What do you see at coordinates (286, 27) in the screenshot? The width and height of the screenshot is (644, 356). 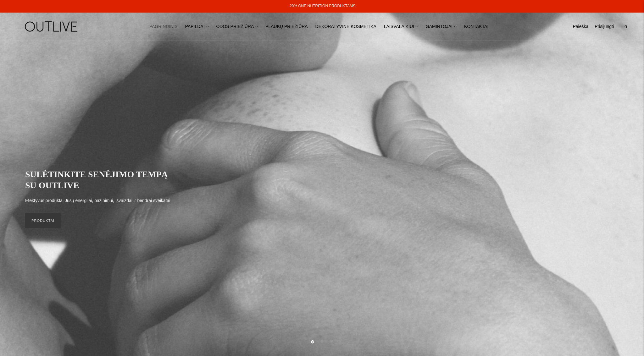 I see `a: PLAUKŲ PRIEŽIŪRA` at bounding box center [286, 27].